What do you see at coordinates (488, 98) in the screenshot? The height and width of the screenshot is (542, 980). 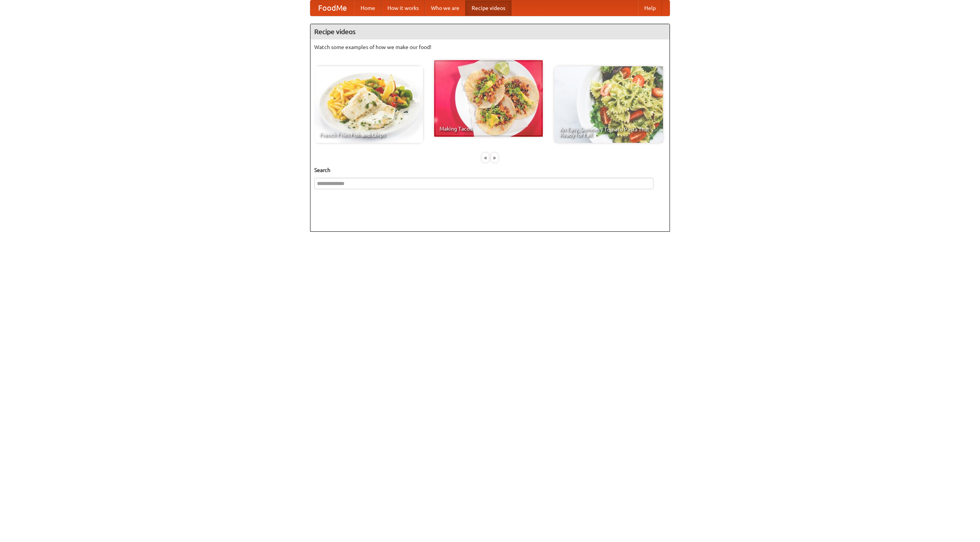 I see `a: Making Tacos` at bounding box center [488, 98].